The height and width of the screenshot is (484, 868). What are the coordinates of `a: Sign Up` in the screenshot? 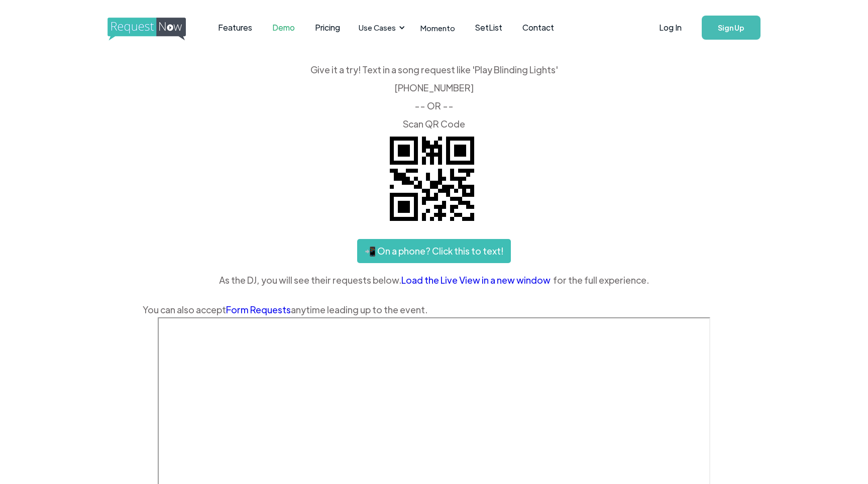 It's located at (731, 28).